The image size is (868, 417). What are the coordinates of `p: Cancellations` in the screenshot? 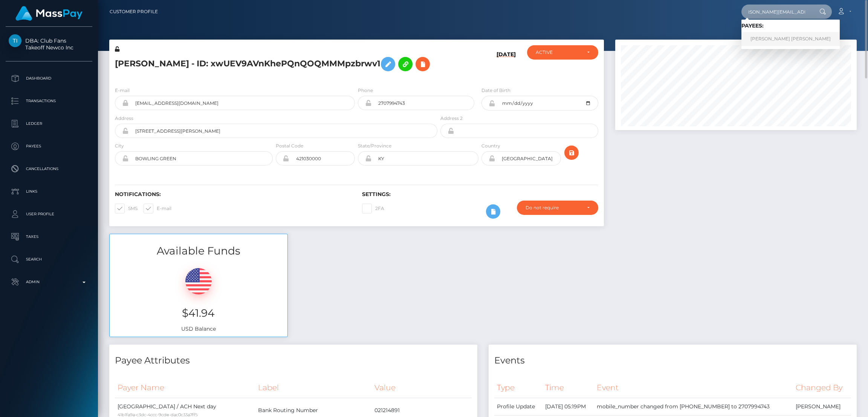 It's located at (49, 169).